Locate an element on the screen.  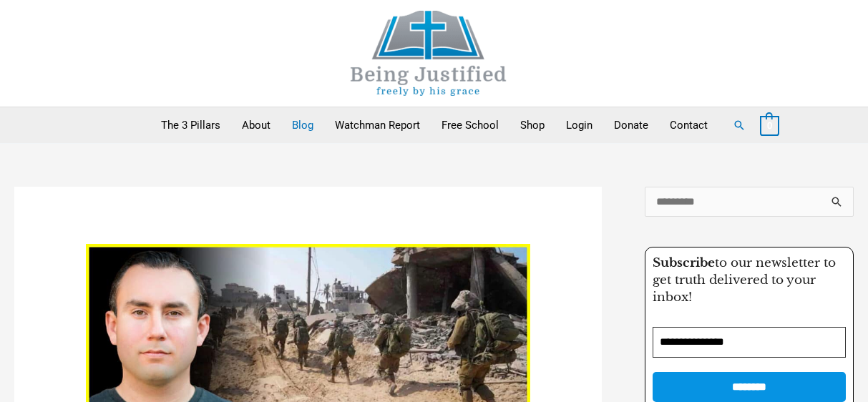
a: Shop is located at coordinates (532, 125).